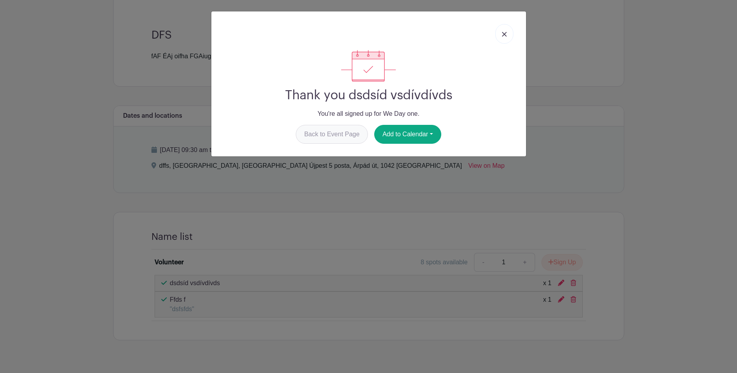  I want to click on button: Add to Calendar, so click(408, 134).